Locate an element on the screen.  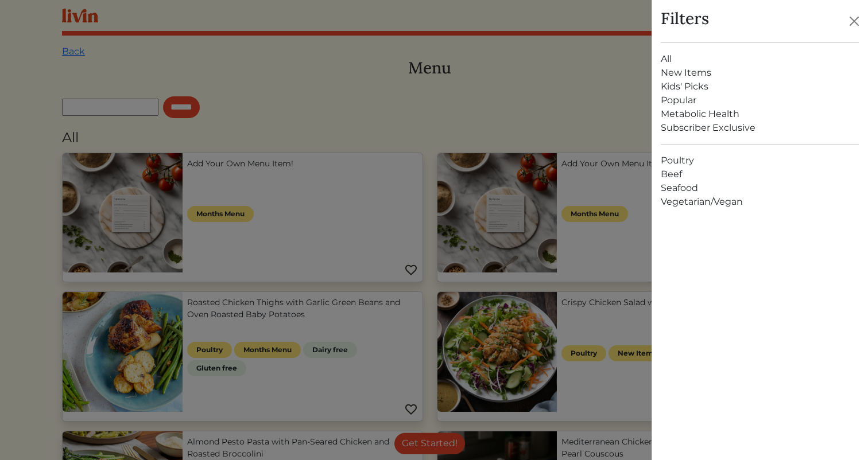
button: Close is located at coordinates (854, 21).